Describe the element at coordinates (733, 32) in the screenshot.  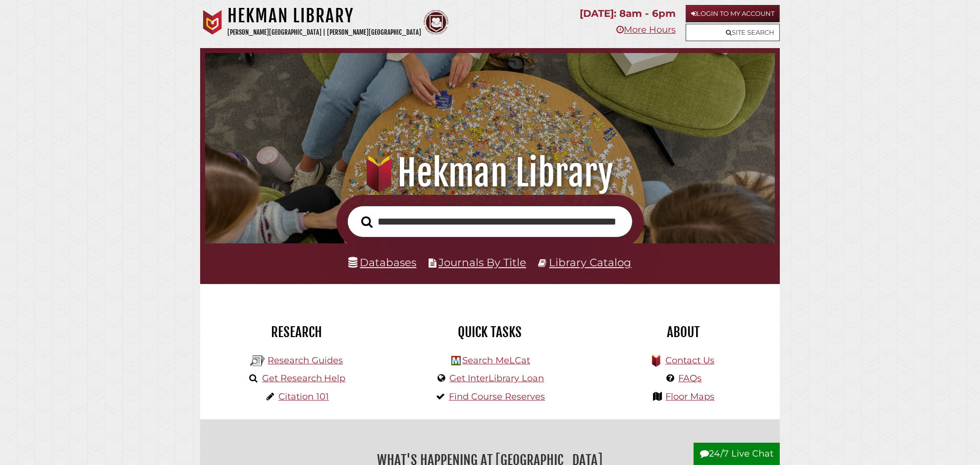
I see `a: Site Search` at that location.